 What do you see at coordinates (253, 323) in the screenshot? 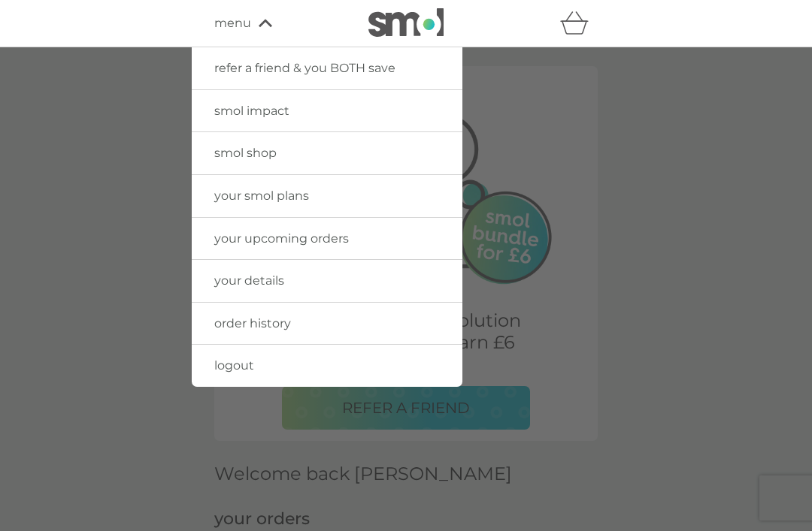
I see `span: order history` at bounding box center [253, 323].